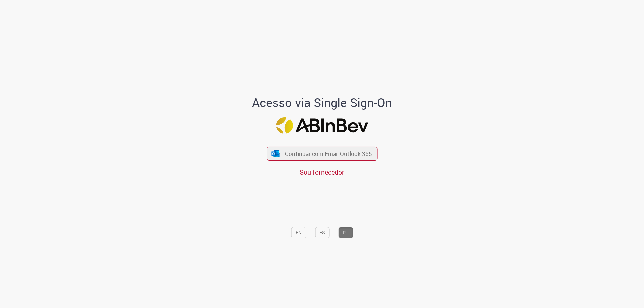 This screenshot has width=644, height=308. Describe the element at coordinates (322, 102) in the screenshot. I see `h1: Acesso via Single Sign-On` at that location.